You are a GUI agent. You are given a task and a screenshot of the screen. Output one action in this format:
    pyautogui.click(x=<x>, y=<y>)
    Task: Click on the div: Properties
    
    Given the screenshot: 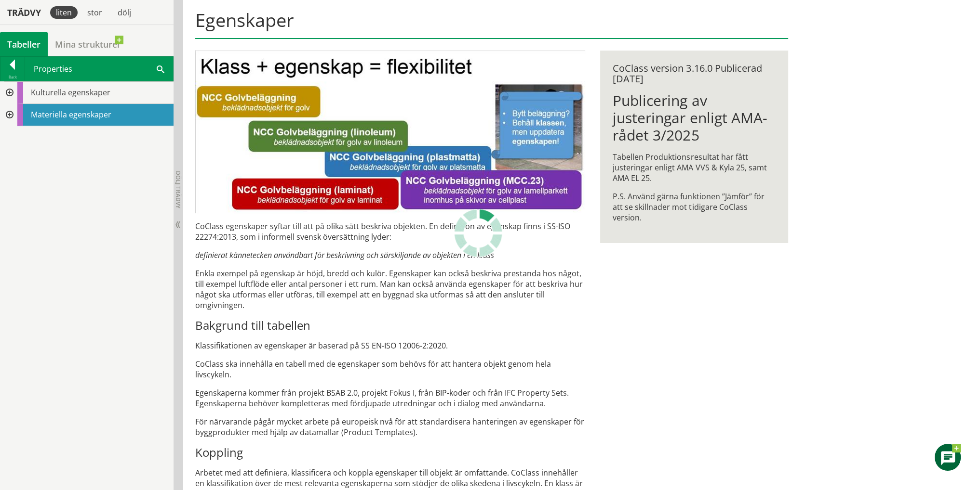 What is the action you would take?
    pyautogui.click(x=99, y=69)
    